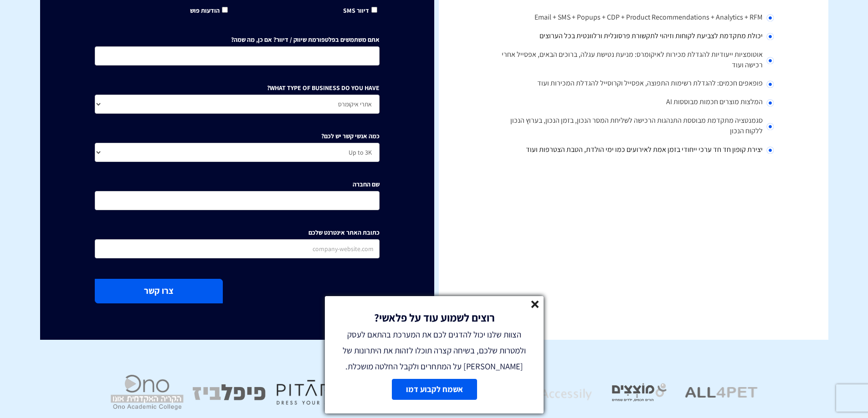 The image size is (868, 418). I want to click on span: יצירת קופון חד חד ערכי ייחודי בזמן אמת לאירועים כמו ימי הולדת, הטבת הצטרפות ועוד, so click(644, 149).